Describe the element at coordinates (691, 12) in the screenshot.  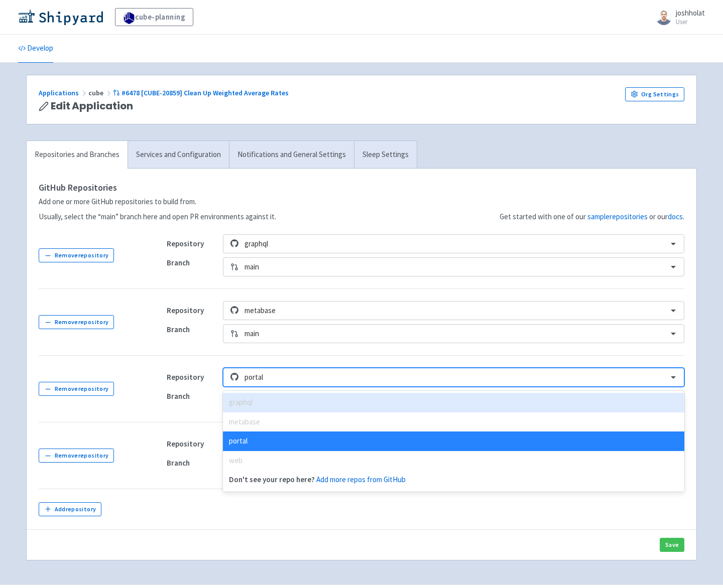
I see `span: joshholat` at that location.